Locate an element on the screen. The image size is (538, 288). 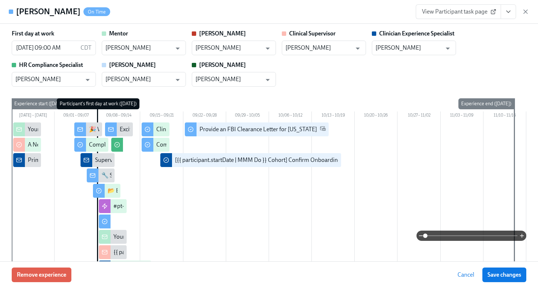
label: First day at work is located at coordinates (33, 34).